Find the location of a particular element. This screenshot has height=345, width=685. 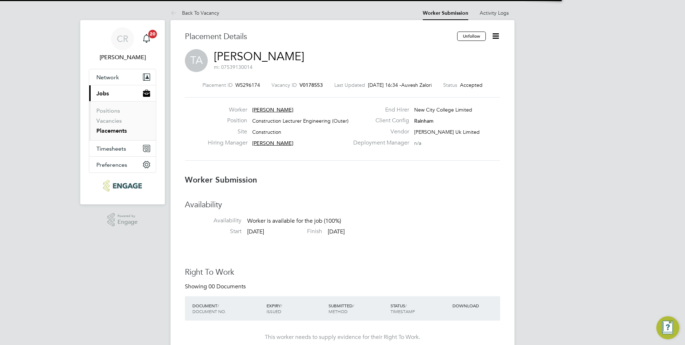

a: Powered byEngage is located at coordinates (123, 220).